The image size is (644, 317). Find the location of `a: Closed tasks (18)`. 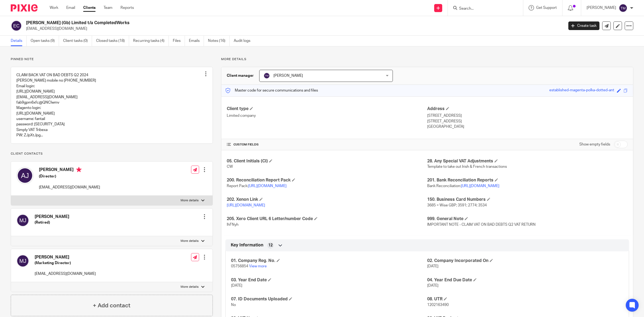

a: Closed tasks (18) is located at coordinates (112, 41).